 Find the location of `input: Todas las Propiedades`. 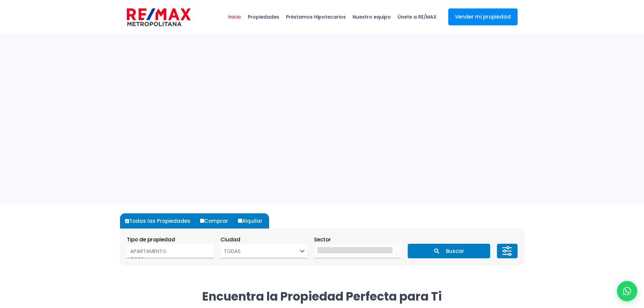

input: Todas las Propiedades is located at coordinates (127, 221).